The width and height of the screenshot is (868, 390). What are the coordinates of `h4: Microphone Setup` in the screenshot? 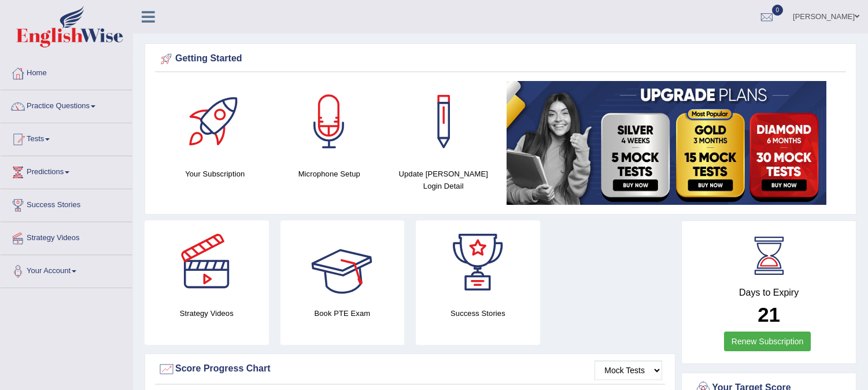 It's located at (329, 174).